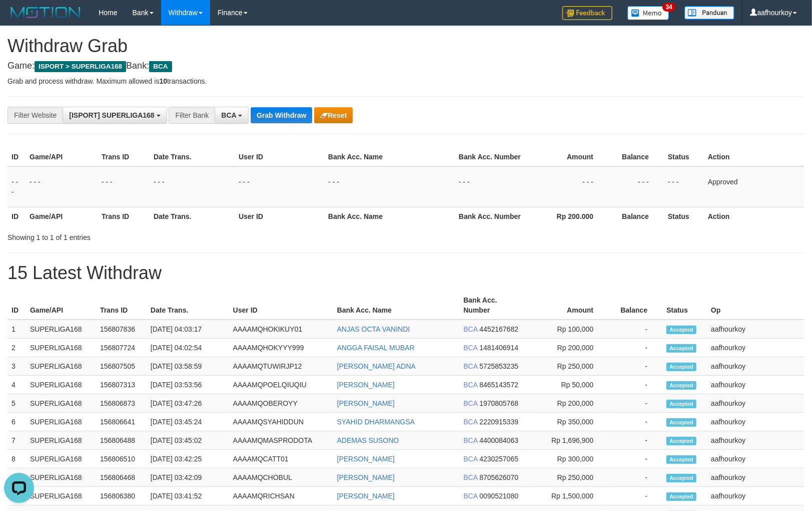 The height and width of the screenshot is (511, 812). I want to click on h1: 15 Latest Withdraw, so click(406, 273).